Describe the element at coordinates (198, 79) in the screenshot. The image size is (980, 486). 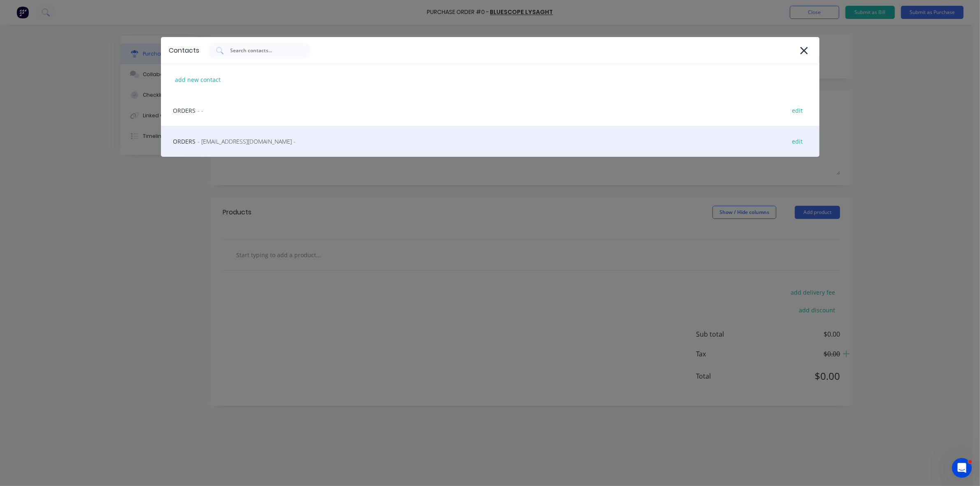
I see `div: add new contact` at that location.